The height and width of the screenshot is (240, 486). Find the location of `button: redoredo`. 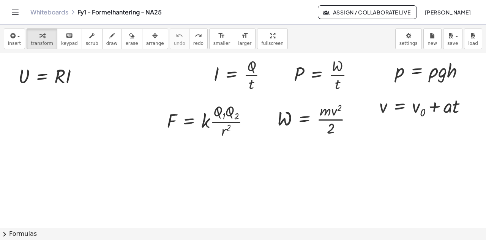

button: redoredo is located at coordinates (198, 39).